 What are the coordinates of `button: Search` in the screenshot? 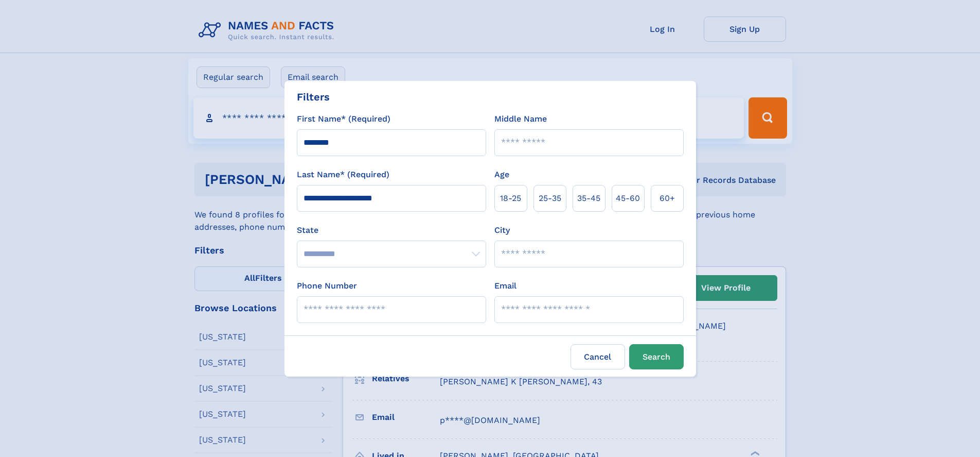 It's located at (656, 357).